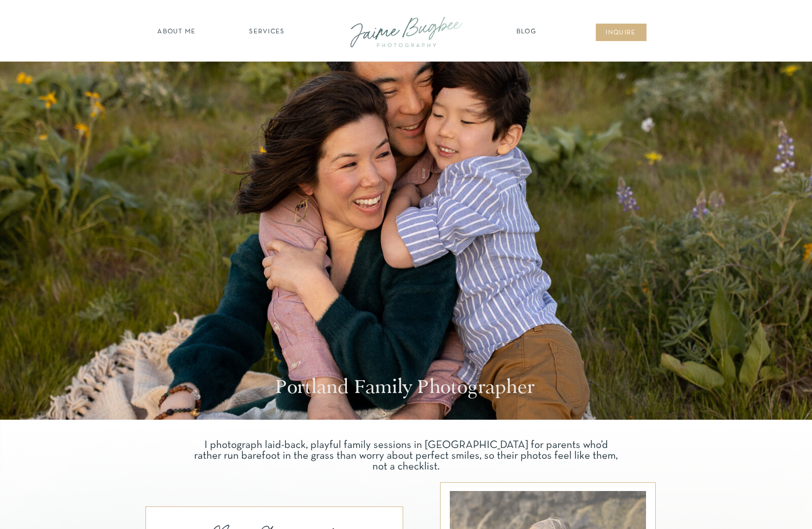 The width and height of the screenshot is (812, 529). I want to click on nav: SERVICES, so click(267, 32).